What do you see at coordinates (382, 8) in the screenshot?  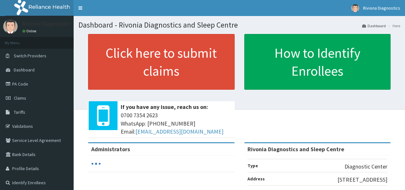 I see `span: Riviona Diagnostics` at bounding box center [382, 8].